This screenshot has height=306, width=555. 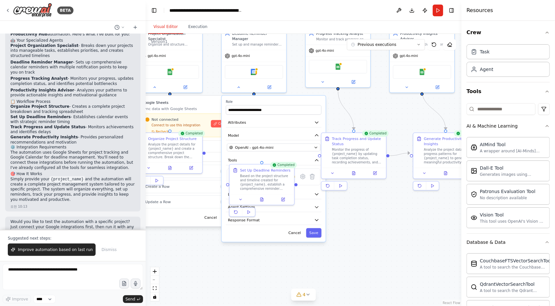 What do you see at coordinates (170, 60) in the screenshot?
I see `div: Project Organization SpecialistOrganize and structure personal projects by creating clear project...` at bounding box center [170, 60].